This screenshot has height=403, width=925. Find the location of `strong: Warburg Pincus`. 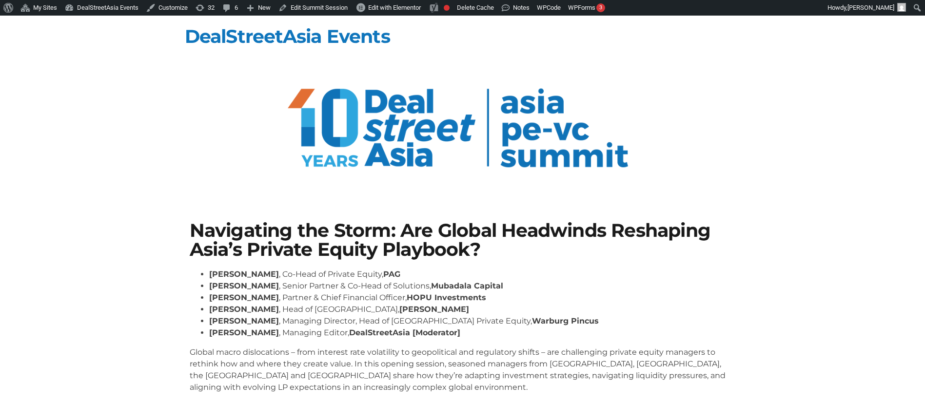

strong: Warburg Pincus is located at coordinates (565, 321).